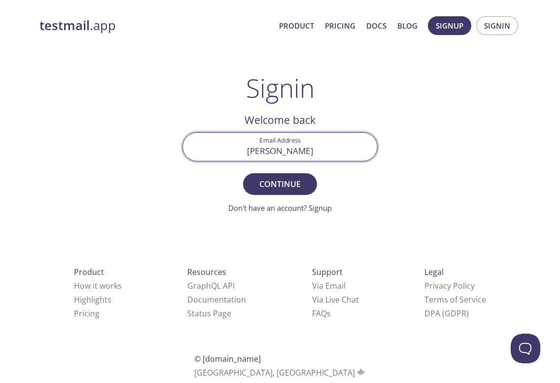 The image size is (560, 383). What do you see at coordinates (280, 208) in the screenshot?
I see `a: Don't have an account? Signup` at bounding box center [280, 208].